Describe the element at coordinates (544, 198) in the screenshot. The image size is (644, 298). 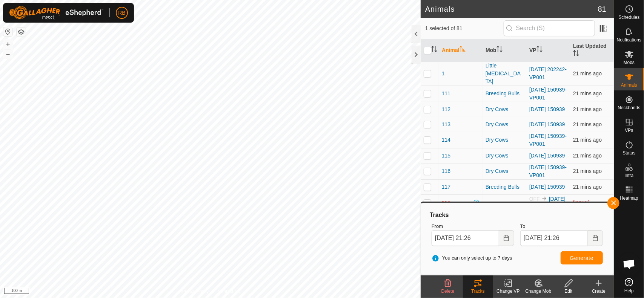
I see `img: to` at that location.